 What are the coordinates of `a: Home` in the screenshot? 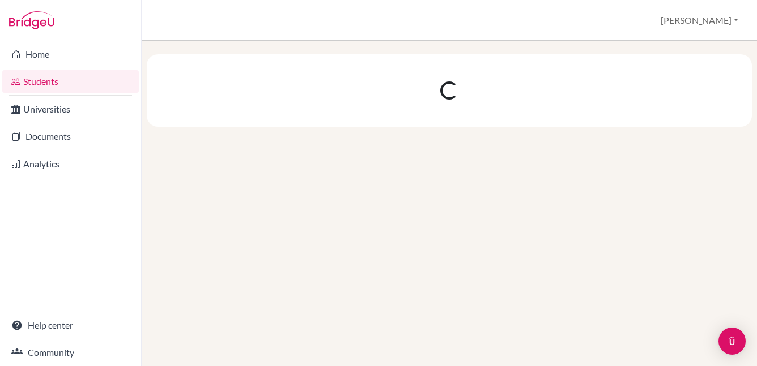 It's located at (70, 54).